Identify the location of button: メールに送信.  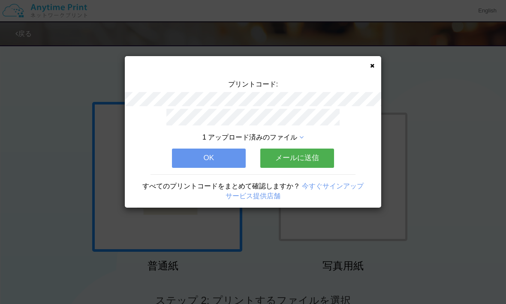
(297, 158).